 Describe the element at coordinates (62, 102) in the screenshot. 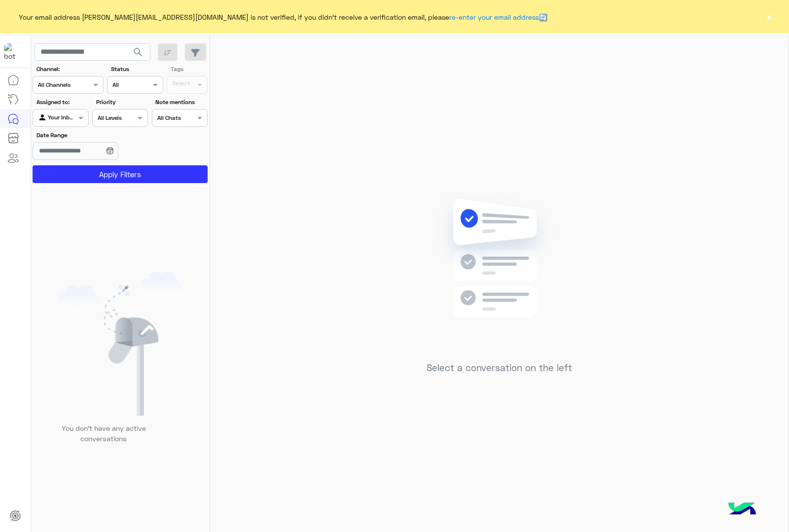

I see `label: Assigned to:` at that location.